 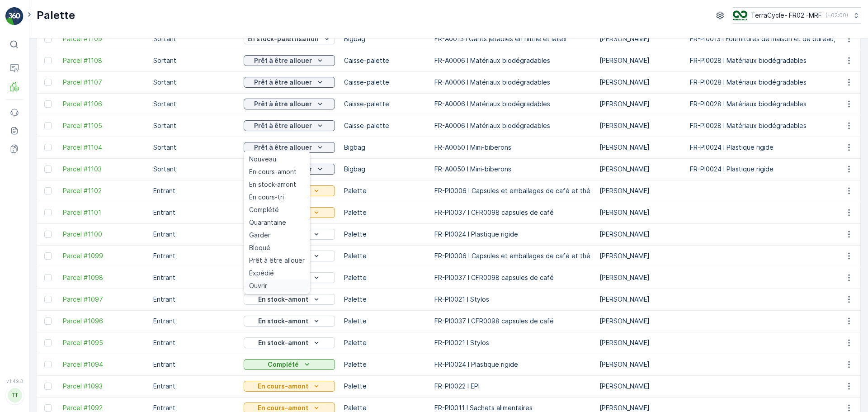 What do you see at coordinates (104, 277) in the screenshot?
I see `span: Parcel #1098` at bounding box center [104, 277].